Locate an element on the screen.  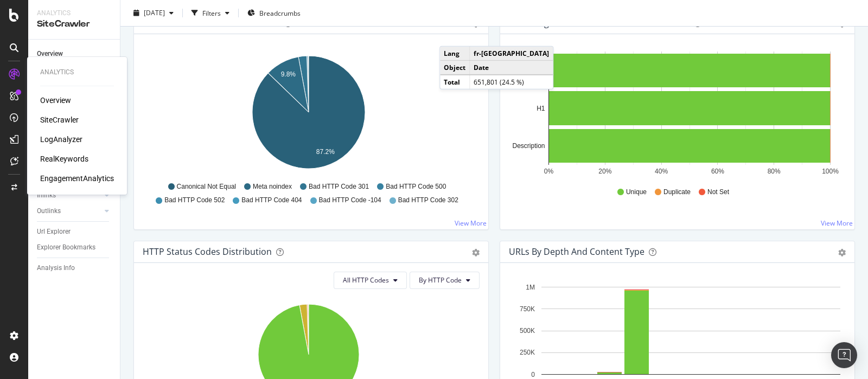
text: 1M is located at coordinates (530, 287).